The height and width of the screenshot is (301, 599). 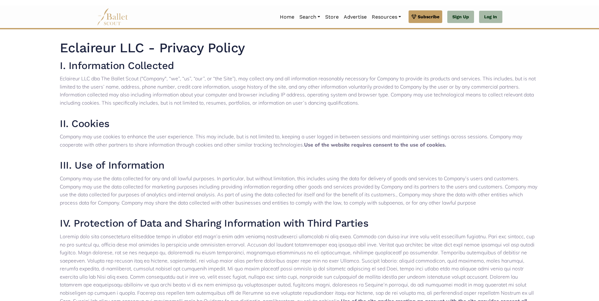 I want to click on a: Advertise, so click(x=355, y=17).